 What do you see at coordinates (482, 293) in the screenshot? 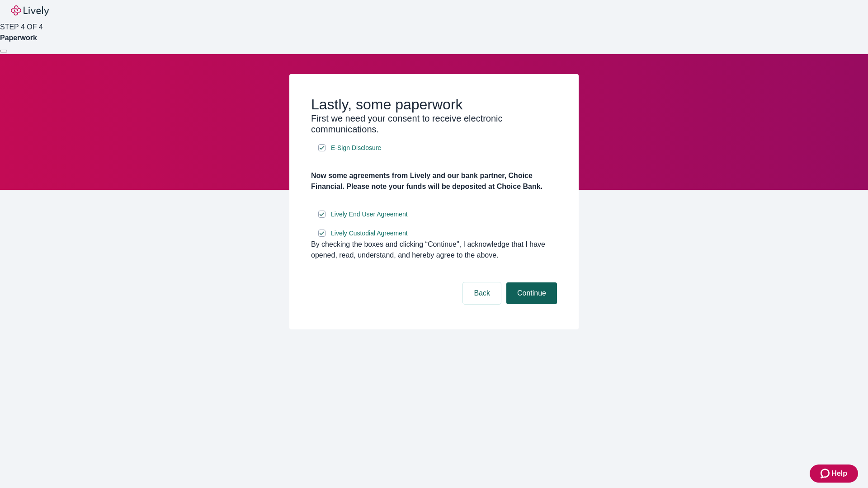
I see `button: Back` at bounding box center [482, 293].